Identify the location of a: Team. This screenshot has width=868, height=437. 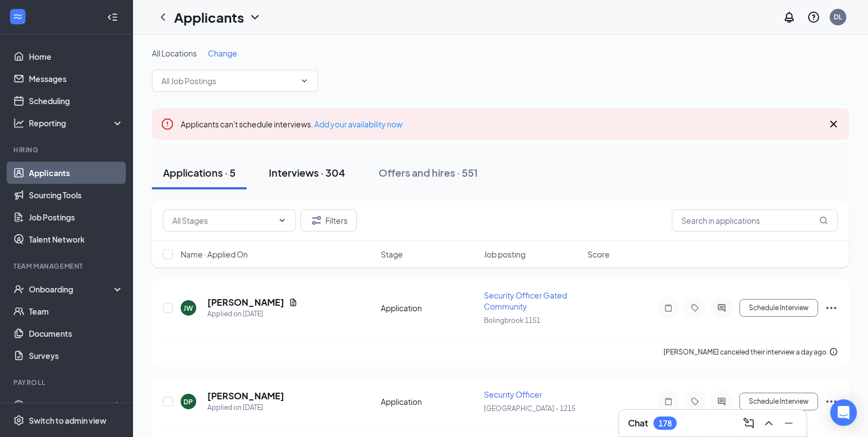
(76, 311).